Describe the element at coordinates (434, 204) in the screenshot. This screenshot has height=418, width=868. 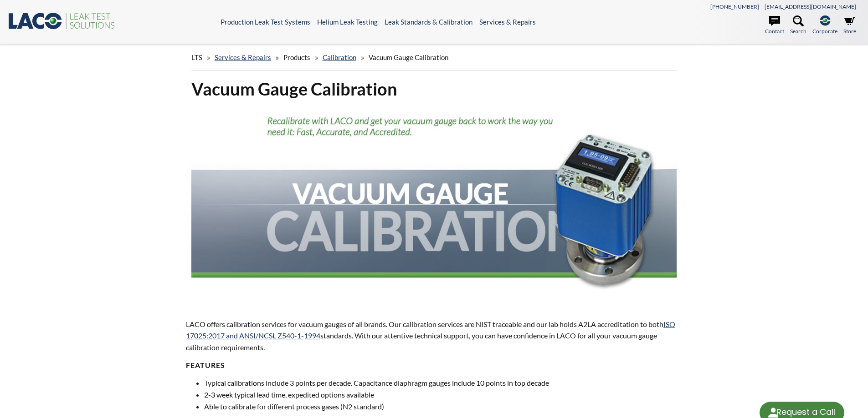
I see `img: Header showing a vacuum gauge` at that location.